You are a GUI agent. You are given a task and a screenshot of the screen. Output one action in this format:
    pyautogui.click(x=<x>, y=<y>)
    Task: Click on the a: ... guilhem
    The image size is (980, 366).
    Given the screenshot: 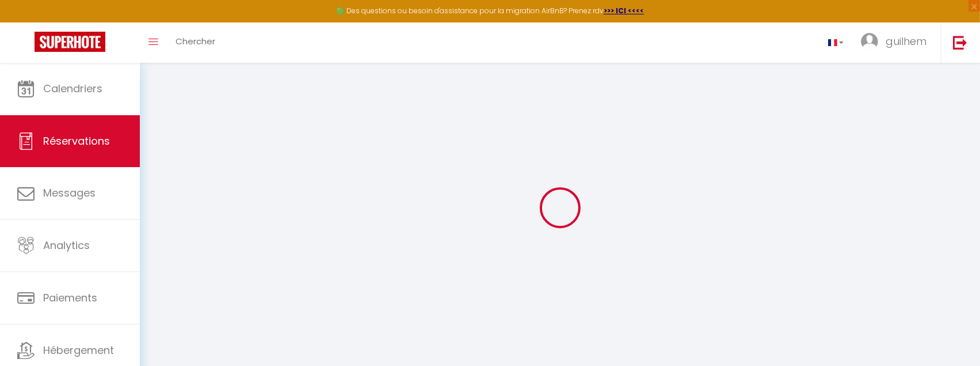 What is the action you would take?
    pyautogui.click(x=896, y=43)
    